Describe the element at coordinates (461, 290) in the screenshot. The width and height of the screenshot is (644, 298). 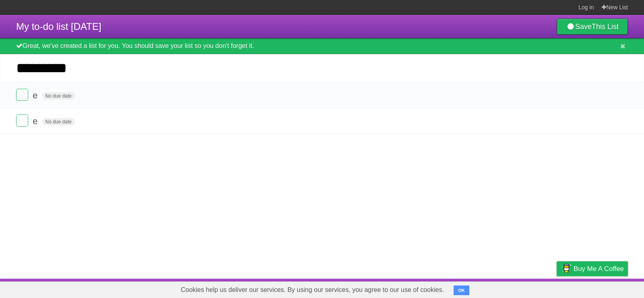
I see `button: OK` at that location.